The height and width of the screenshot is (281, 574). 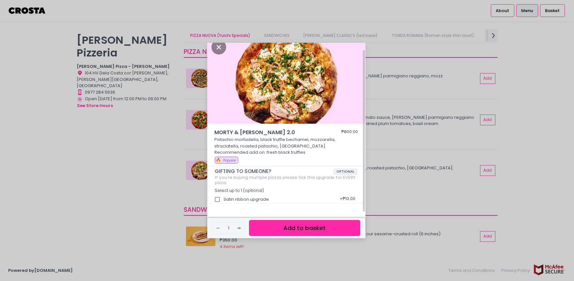 What do you see at coordinates (347, 199) in the screenshot?
I see `div: + ₱10.00` at bounding box center [347, 199].